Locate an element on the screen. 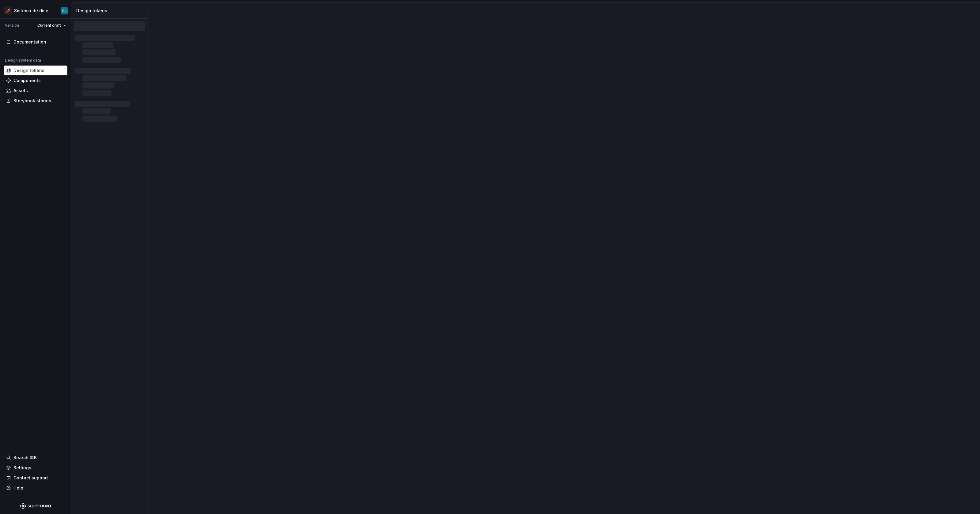 The image size is (980, 514). div: Components is located at coordinates (27, 81).